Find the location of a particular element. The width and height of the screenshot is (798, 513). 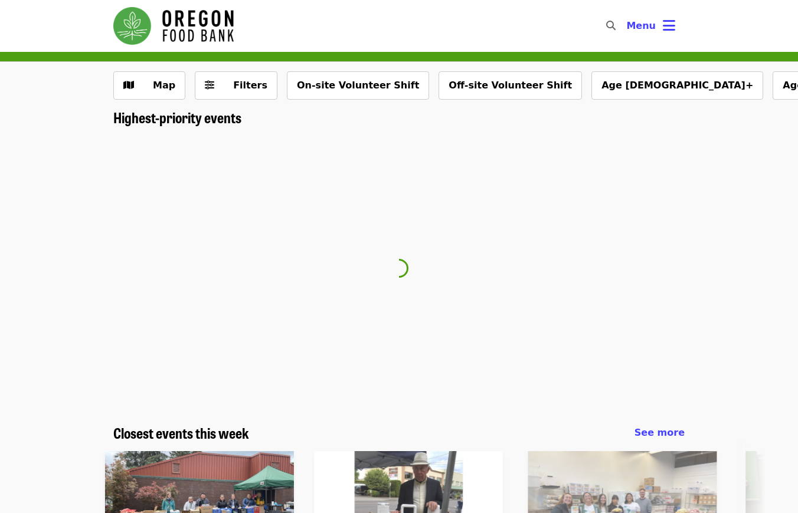

a: Highest-priority events is located at coordinates (177, 117).